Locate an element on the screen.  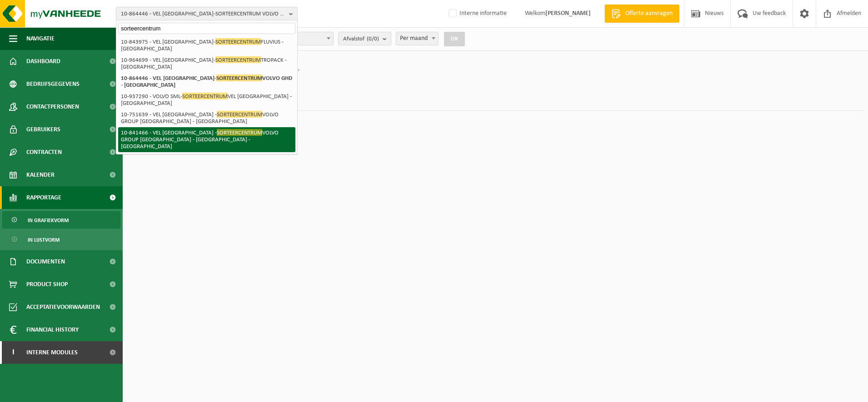
span: Interne modules is located at coordinates (52, 352).